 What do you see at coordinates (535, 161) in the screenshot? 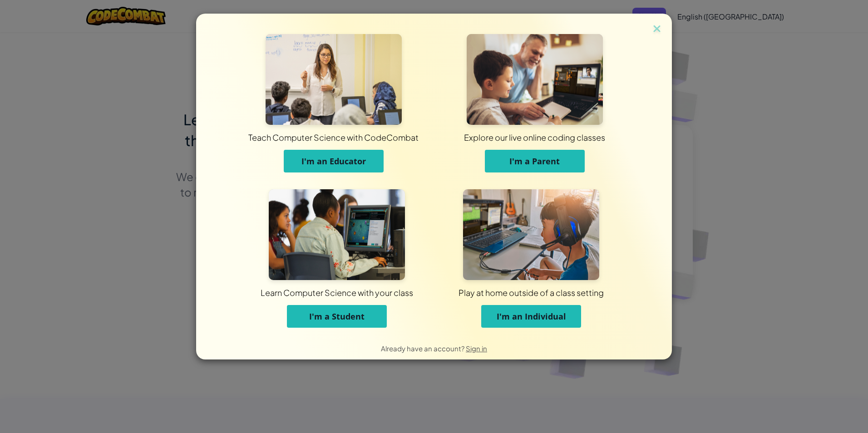
I see `button: I'm a Parent` at bounding box center [535, 161].